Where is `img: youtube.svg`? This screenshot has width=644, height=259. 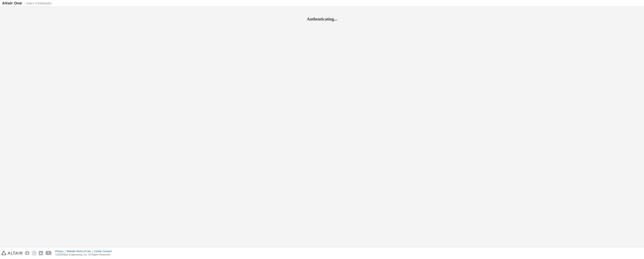 img: youtube.svg is located at coordinates (49, 253).